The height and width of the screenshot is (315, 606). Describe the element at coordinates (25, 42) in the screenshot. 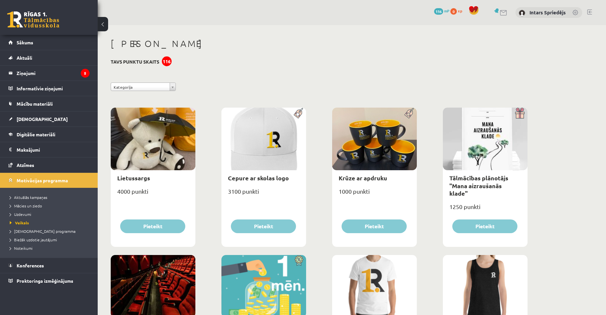

I see `span: Sākums` at that location.